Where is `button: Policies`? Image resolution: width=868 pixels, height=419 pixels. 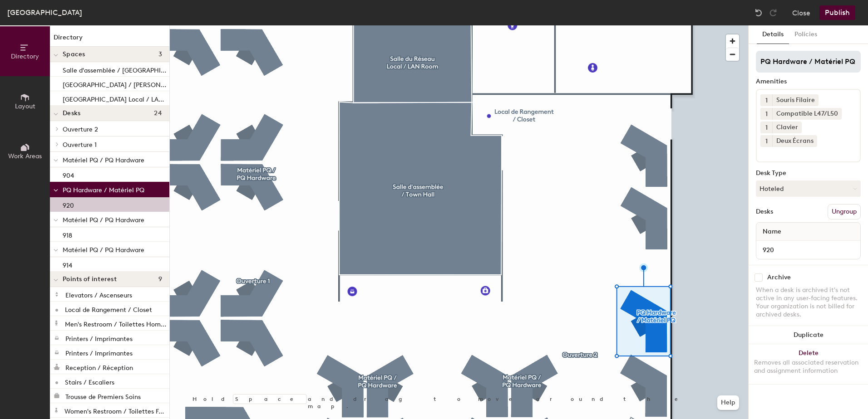 button: Policies is located at coordinates (806, 34).